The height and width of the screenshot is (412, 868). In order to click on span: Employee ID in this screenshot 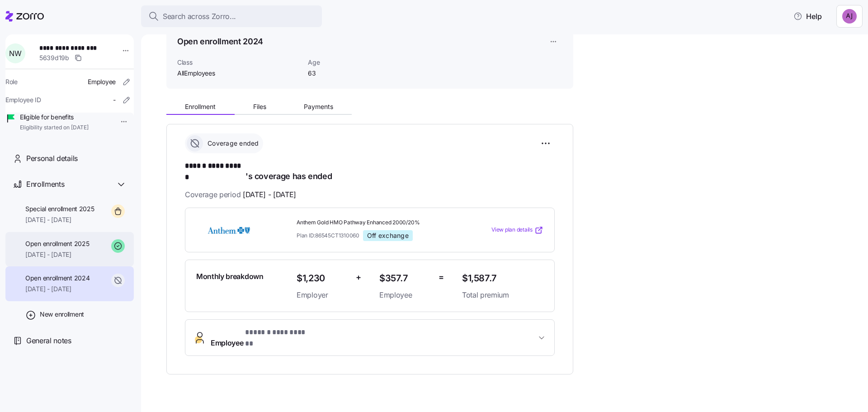, I will do `click(23, 100)`.